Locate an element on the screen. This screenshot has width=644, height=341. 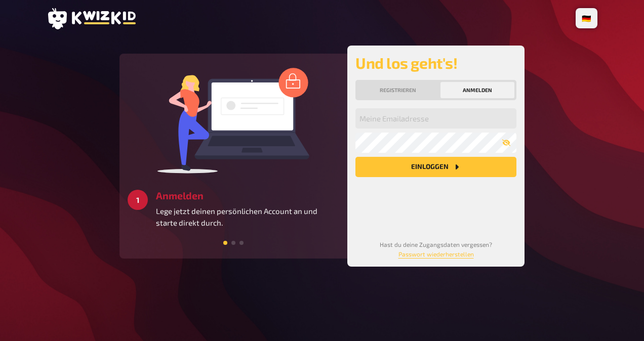
div: 1 is located at coordinates (138, 200).